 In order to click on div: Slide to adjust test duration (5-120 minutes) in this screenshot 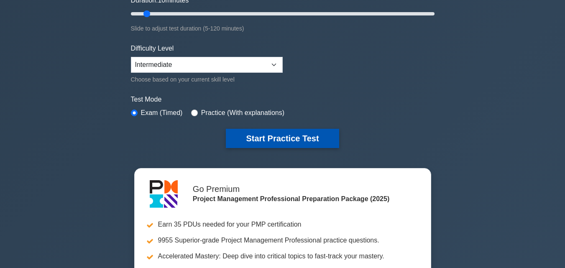, I will do `click(283, 28)`.